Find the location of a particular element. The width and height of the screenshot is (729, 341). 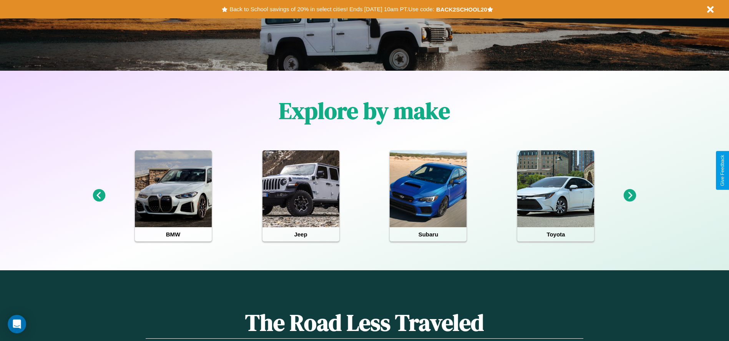

h4: Toyota is located at coordinates (555, 234).